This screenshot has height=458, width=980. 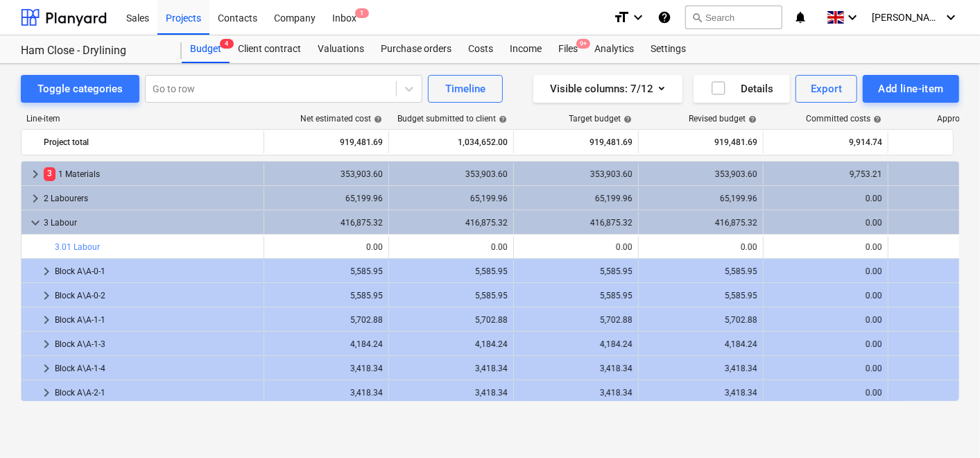 I want to click on span: 1, so click(x=362, y=13).